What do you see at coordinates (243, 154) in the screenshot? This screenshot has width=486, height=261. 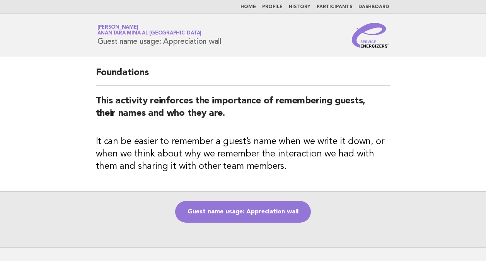 I see `h3: It can be easier to remember a guest’s name when we write it down, or when we think about why we ...` at bounding box center [243, 154].